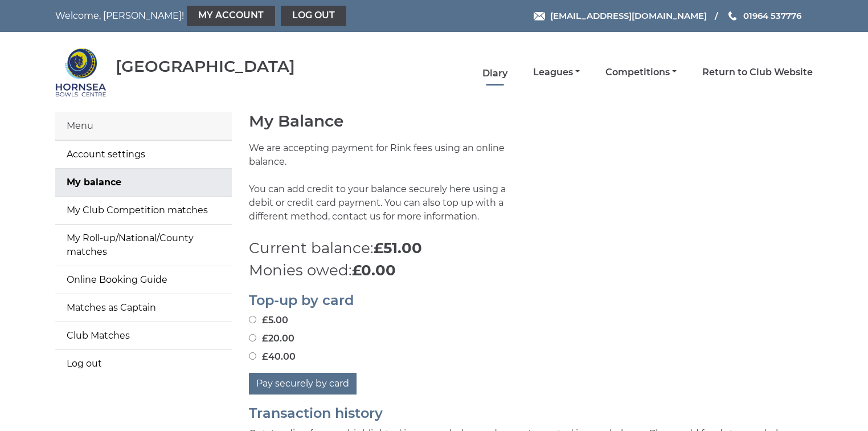 This screenshot has height=431, width=868. What do you see at coordinates (144, 245) in the screenshot?
I see `a: My Roll-up/National/County matches` at bounding box center [144, 245].